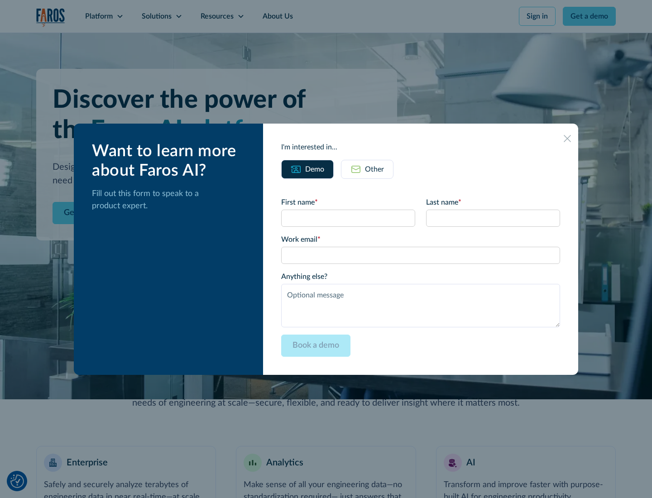 The width and height of the screenshot is (652, 498). What do you see at coordinates (314, 169) in the screenshot?
I see `div: Demo` at bounding box center [314, 169].